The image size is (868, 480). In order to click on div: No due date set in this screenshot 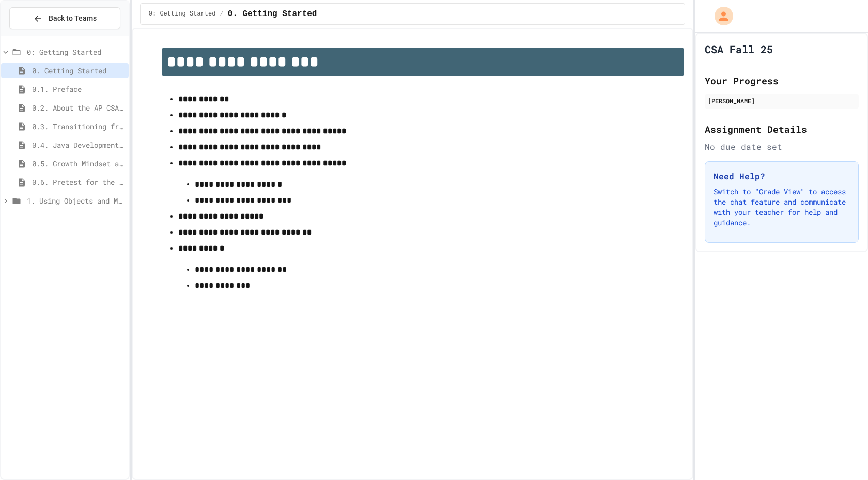, I will do `click(782, 147)`.